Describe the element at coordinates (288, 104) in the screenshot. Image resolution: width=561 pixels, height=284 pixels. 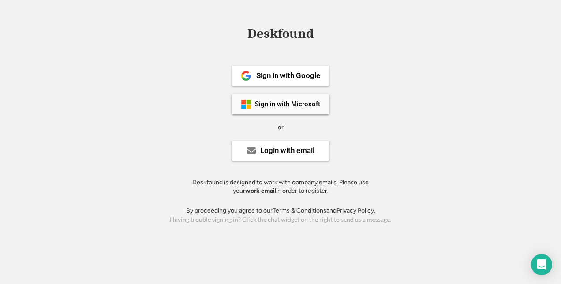
I see `div: Sign in with Microsoft` at that location.